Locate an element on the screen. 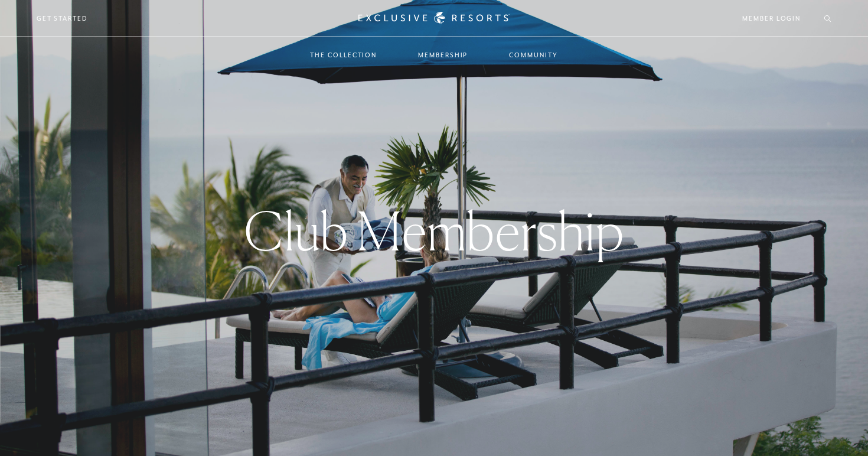 The height and width of the screenshot is (456, 868). a: Get Started is located at coordinates (62, 18).